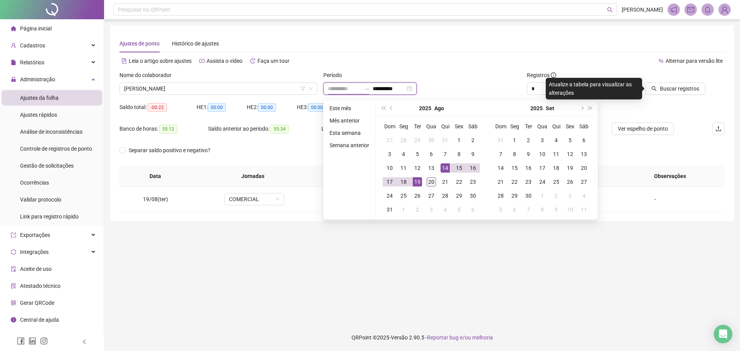 The height and width of the screenshot is (351, 740). Describe the element at coordinates (253, 61) in the screenshot. I see `span: history` at that location.